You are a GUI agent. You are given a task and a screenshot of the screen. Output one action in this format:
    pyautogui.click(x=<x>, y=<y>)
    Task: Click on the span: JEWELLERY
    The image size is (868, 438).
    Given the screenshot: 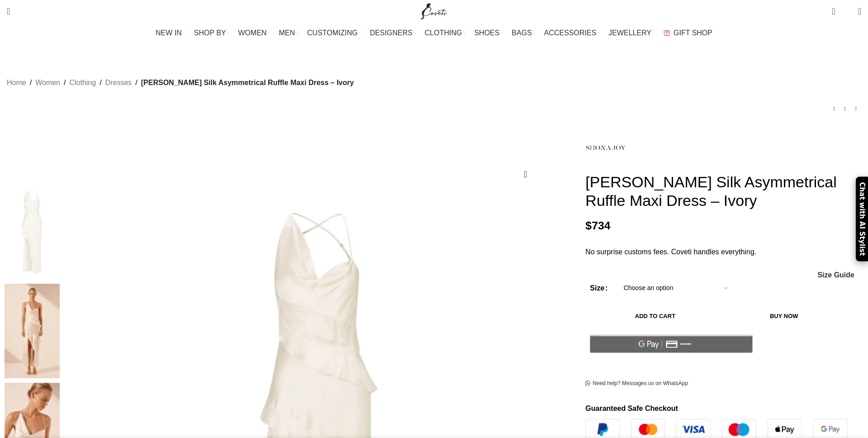 What is the action you would take?
    pyautogui.click(x=630, y=32)
    